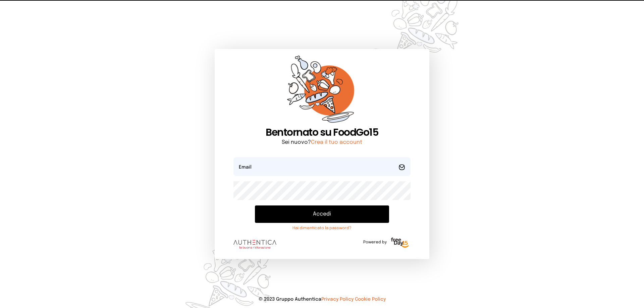 Image resolution: width=644 pixels, height=308 pixels. Describe the element at coordinates (337, 300) in the screenshot. I see `a: Privacy Policy` at that location.